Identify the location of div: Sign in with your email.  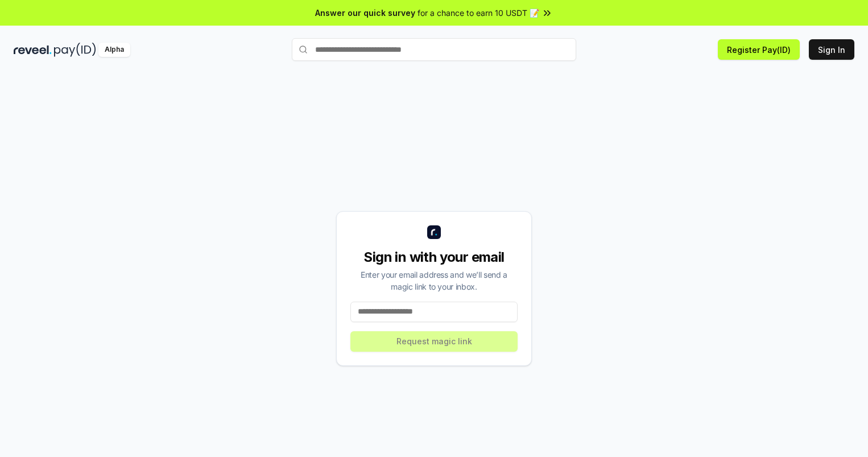
(434, 257).